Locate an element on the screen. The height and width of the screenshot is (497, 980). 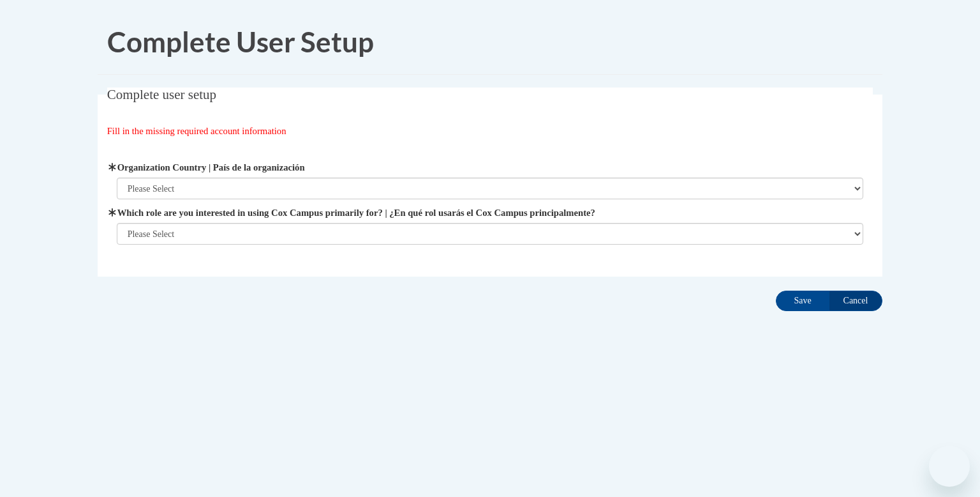
label: Which role are you interested in using Cox Campus primarily for? | ¿En qué rol usarás el Cox Camp... is located at coordinates (490, 213).